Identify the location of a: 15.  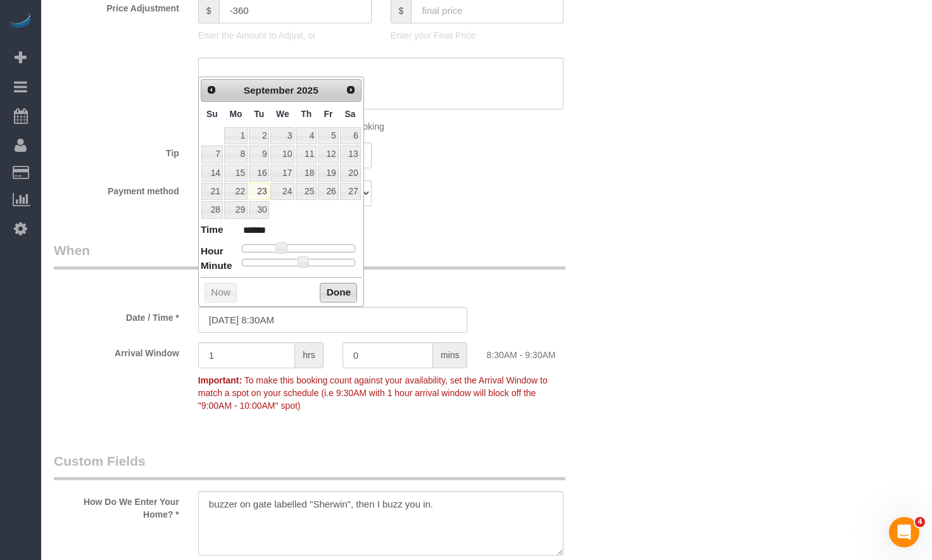
(236, 173).